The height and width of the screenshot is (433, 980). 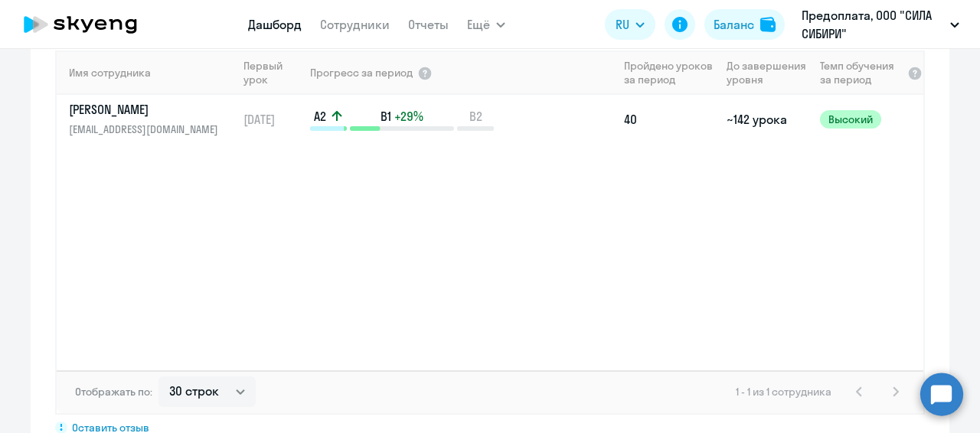 What do you see at coordinates (478, 24) in the screenshot?
I see `span: Ещё` at bounding box center [478, 24].